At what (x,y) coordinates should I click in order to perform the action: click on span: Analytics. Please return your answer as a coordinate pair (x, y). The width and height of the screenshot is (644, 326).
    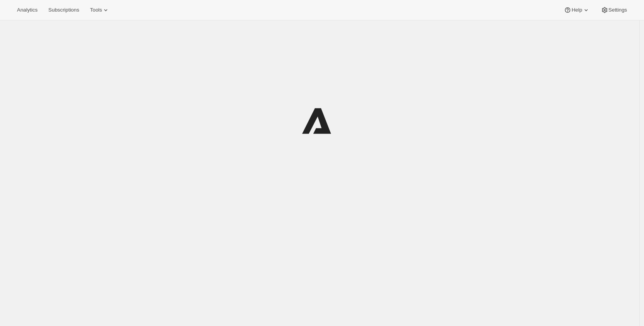
    Looking at the image, I should click on (27, 10).